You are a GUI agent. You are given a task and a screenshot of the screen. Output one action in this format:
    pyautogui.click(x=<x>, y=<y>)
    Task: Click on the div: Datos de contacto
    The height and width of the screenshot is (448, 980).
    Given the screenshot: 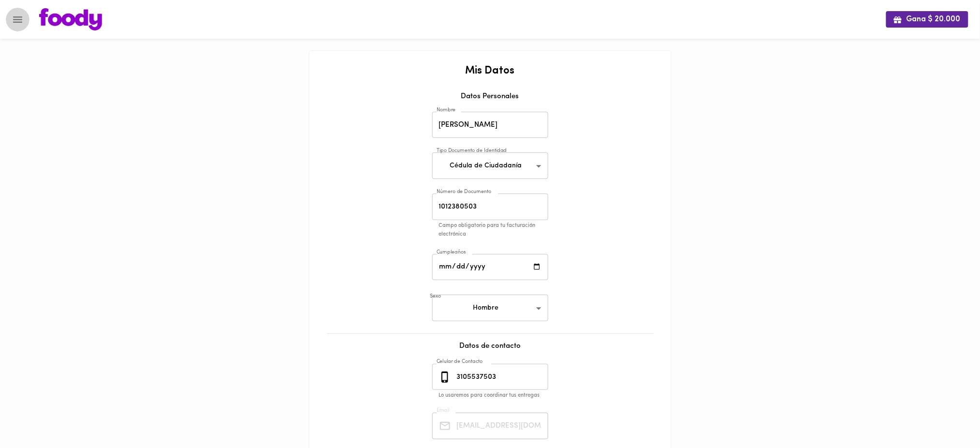 What is the action you would take?
    pyautogui.click(x=490, y=350)
    